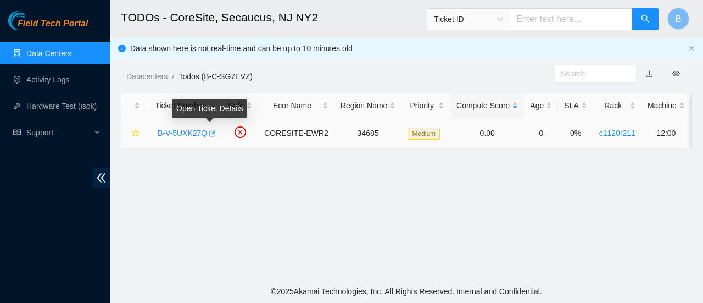 The image size is (703, 303). Describe the element at coordinates (136, 134) in the screenshot. I see `span: star` at that location.